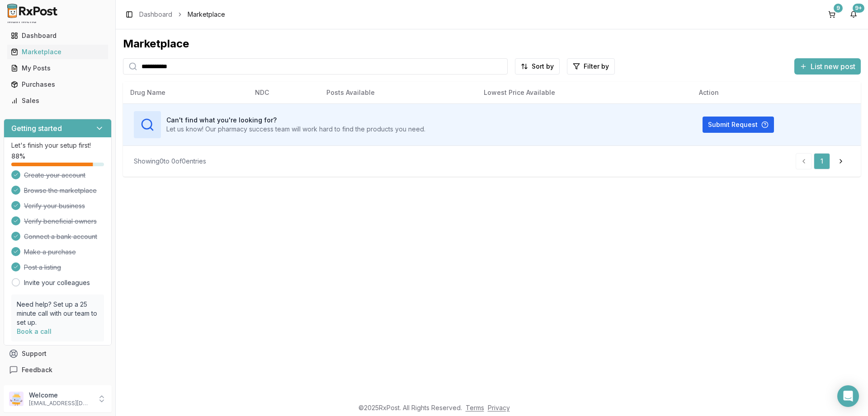 The width and height of the screenshot is (868, 416). What do you see at coordinates (822, 161) in the screenshot?
I see `a: 1` at bounding box center [822, 161].